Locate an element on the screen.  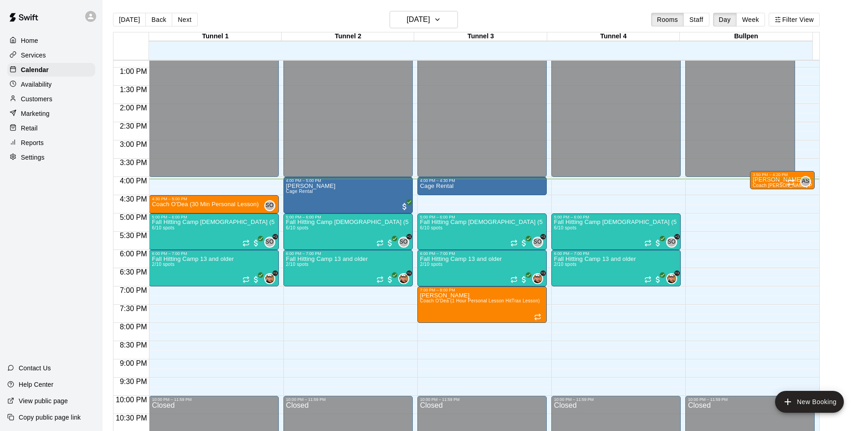
div: Retail is located at coordinates (51, 128).